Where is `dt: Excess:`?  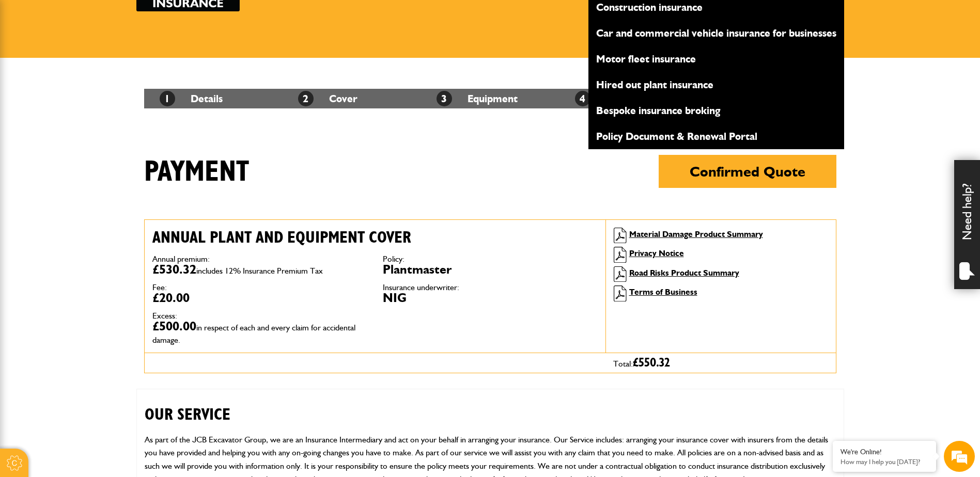 dt: Excess: is located at coordinates (260, 316).